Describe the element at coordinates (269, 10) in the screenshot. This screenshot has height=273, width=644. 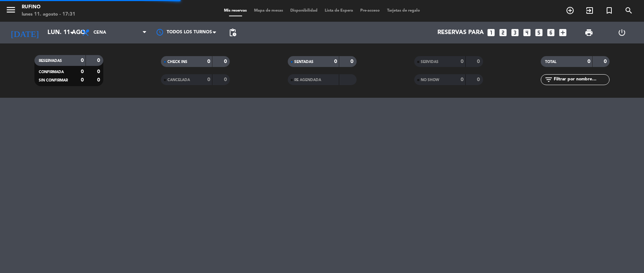
I see `span: Mapa de mesas` at that location.